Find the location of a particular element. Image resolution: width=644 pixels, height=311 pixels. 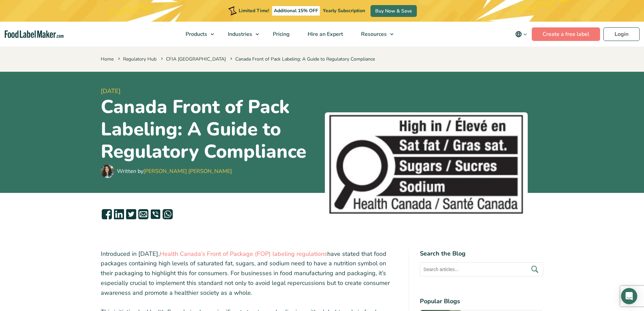

span: Additional 15% OFF is located at coordinates (296, 11).